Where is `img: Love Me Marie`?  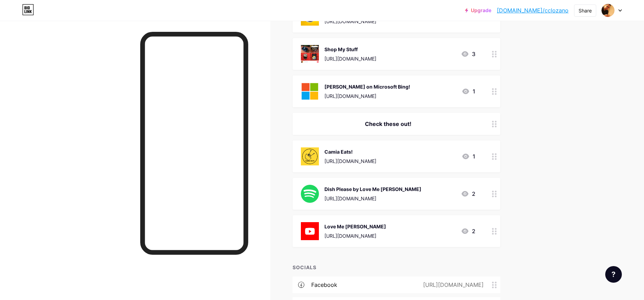 img: Love Me Marie is located at coordinates (310, 231).